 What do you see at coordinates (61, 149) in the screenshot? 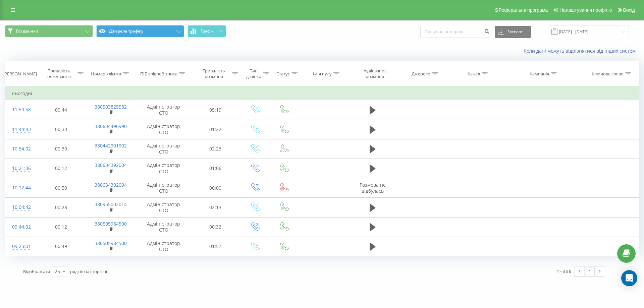
I see `td: 00:30` at bounding box center [61, 149].